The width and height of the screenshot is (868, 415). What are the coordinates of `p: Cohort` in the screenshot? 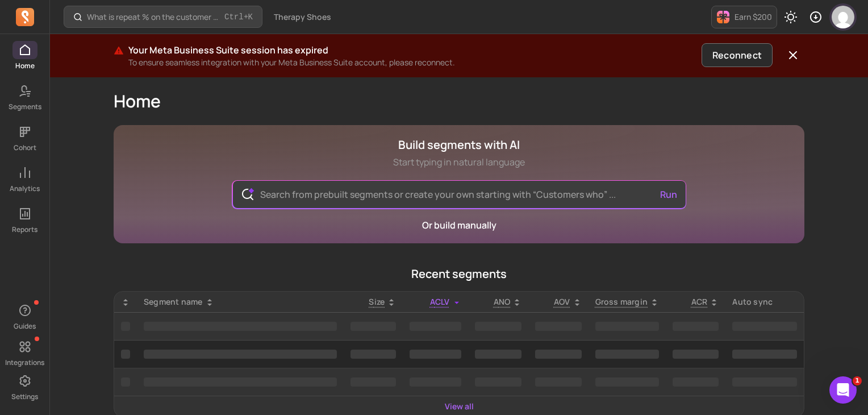 It's located at (25, 147).